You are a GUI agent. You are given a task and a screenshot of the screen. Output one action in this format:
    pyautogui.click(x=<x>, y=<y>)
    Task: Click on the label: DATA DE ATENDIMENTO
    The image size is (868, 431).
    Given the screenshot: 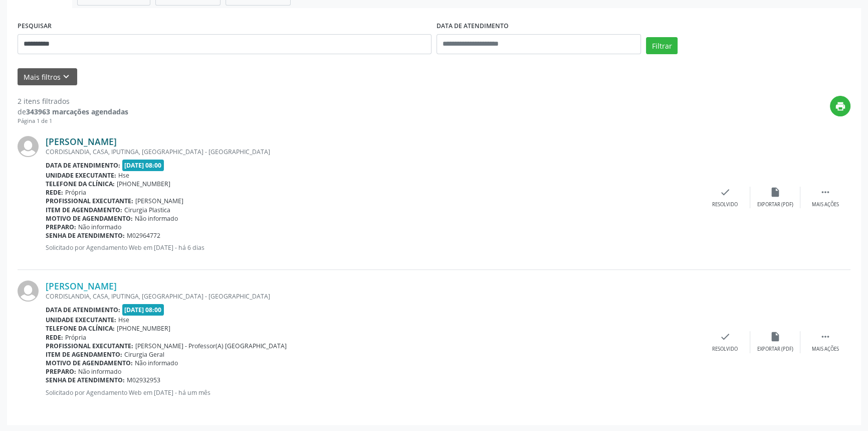 What is the action you would take?
    pyautogui.click(x=472, y=26)
    